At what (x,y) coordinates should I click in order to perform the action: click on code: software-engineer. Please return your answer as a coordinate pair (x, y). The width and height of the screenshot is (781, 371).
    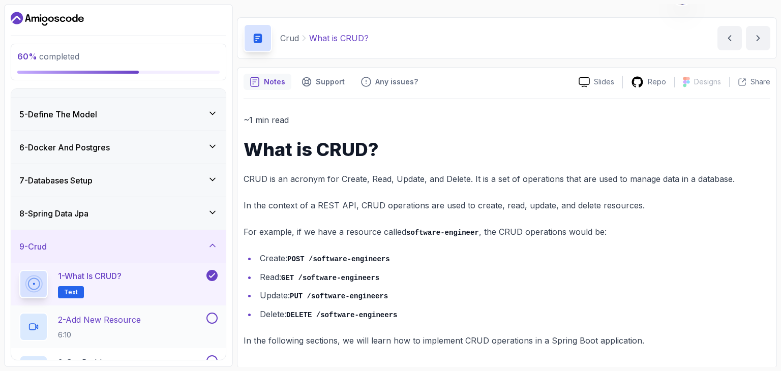
    Looking at the image, I should click on (443, 233).